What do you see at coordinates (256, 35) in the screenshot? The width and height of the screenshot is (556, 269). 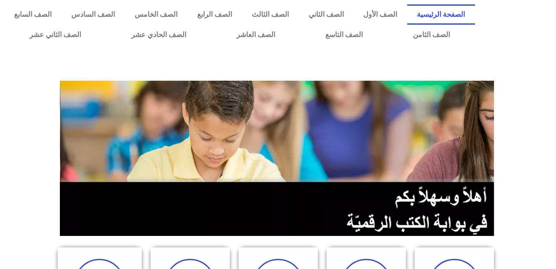 I see `a: الصف العاشر` at bounding box center [256, 35].